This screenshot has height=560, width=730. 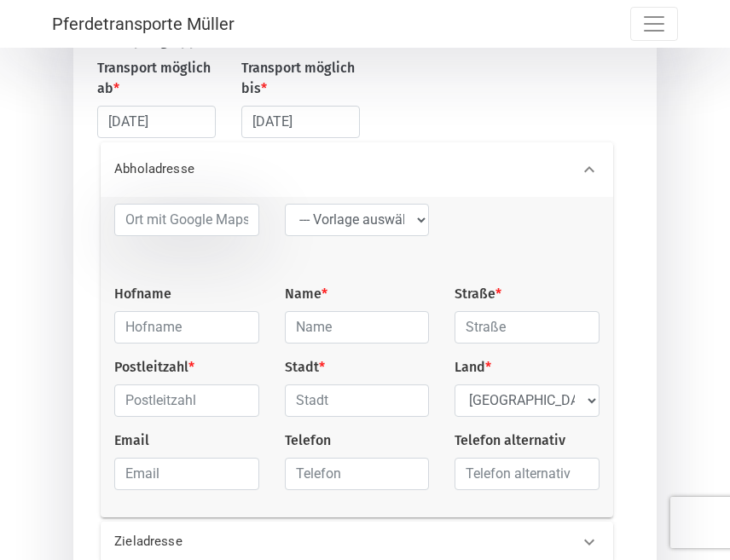 What do you see at coordinates (307, 441) in the screenshot?
I see `label: Telefon` at bounding box center [307, 441].